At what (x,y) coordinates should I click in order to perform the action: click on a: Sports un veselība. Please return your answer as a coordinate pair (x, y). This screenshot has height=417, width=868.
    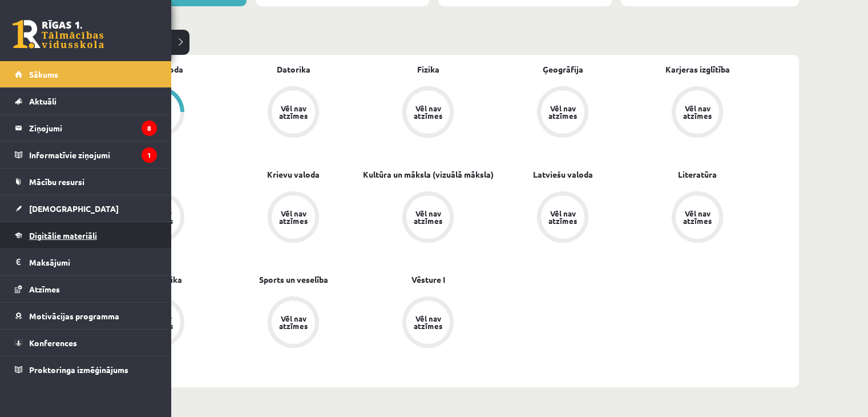
    Looking at the image, I should click on (294, 279).